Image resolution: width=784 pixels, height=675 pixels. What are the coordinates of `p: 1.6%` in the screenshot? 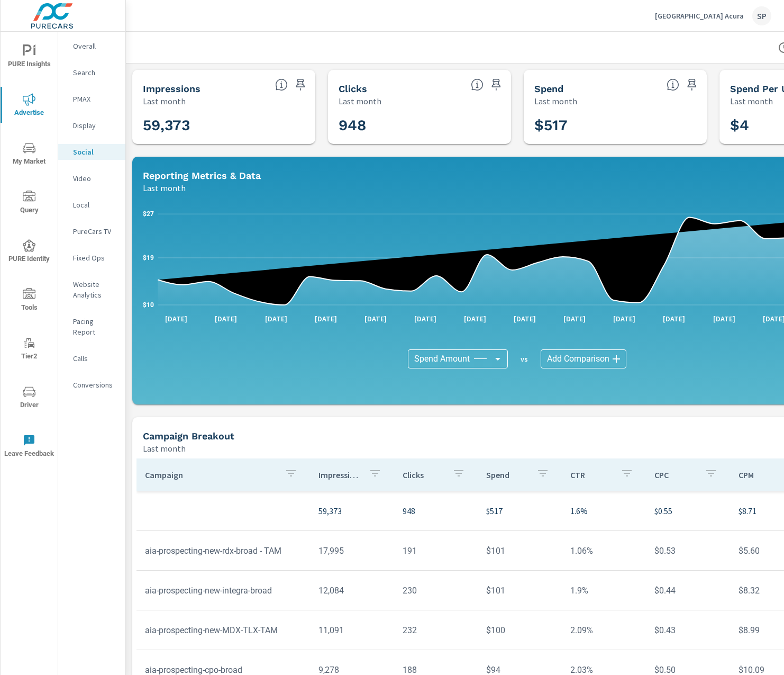 It's located at (603, 511).